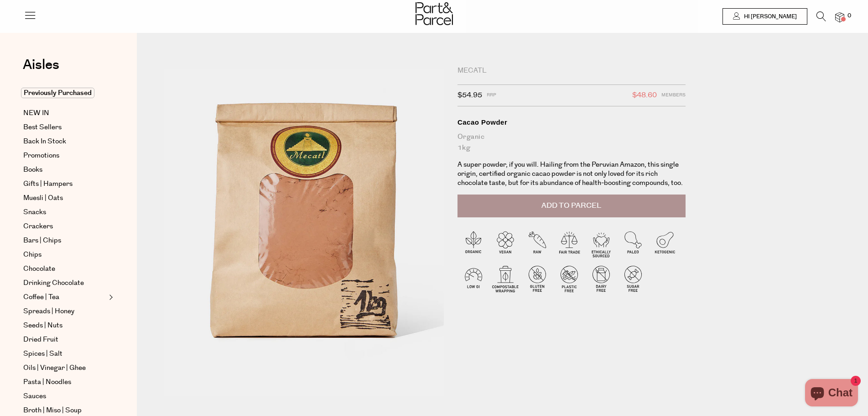  I want to click on span: Bars | Chips, so click(42, 240).